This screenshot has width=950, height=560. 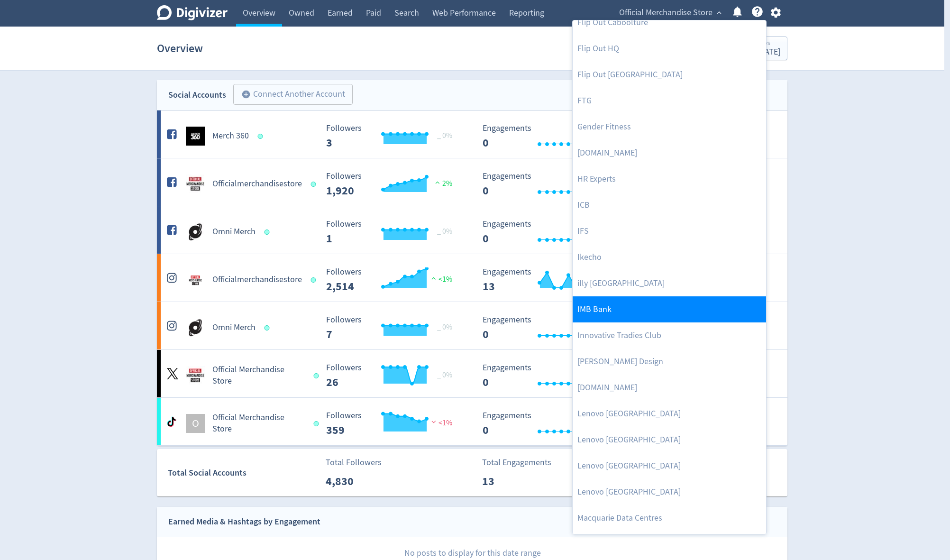 What do you see at coordinates (669, 309) in the screenshot?
I see `a: IMB Bank` at bounding box center [669, 309].